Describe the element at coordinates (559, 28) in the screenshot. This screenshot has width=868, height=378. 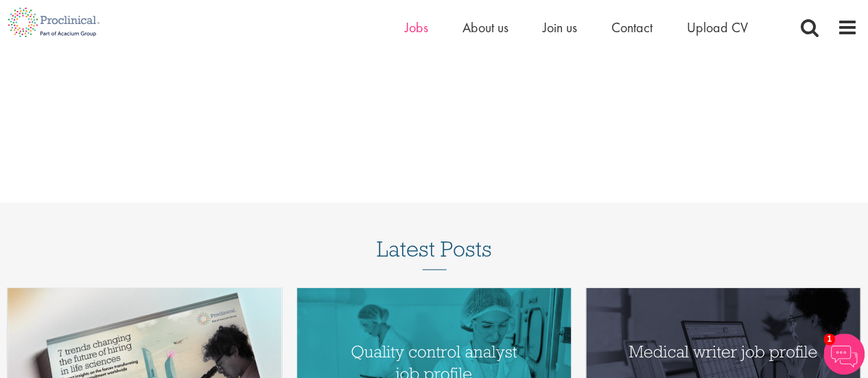
I see `span: Join us` at that location.